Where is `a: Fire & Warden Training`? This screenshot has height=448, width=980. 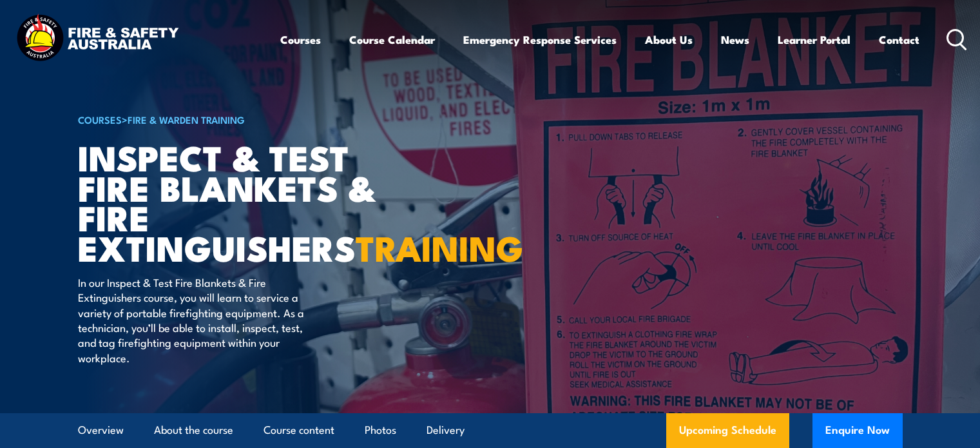 a: Fire & Warden Training is located at coordinates (186, 119).